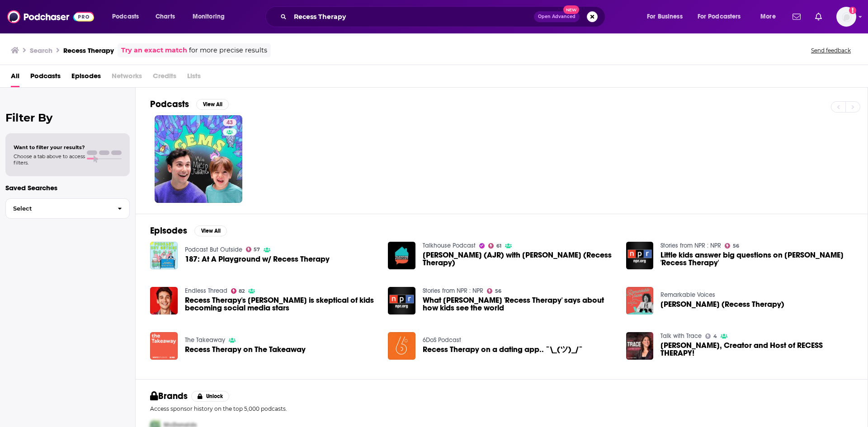 The width and height of the screenshot is (868, 427). I want to click on a: Podcast But Outside, so click(213, 250).